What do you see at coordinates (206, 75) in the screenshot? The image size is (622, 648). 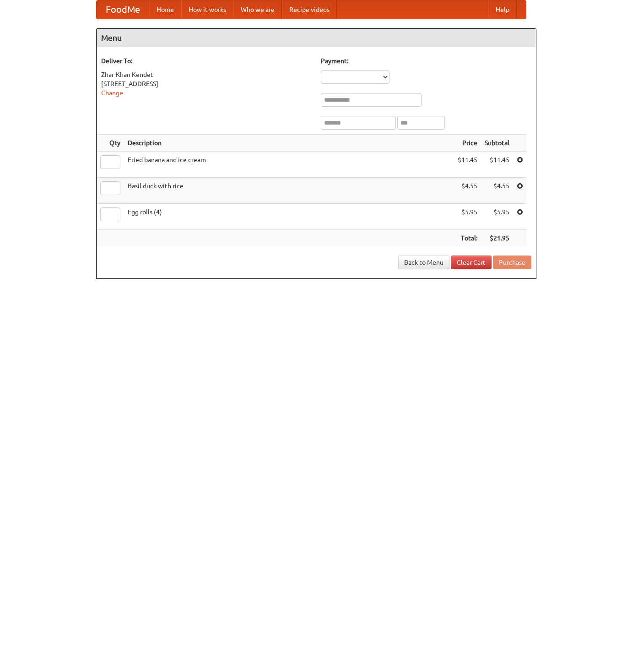 I see `div: Zhar-Khan Kendet` at bounding box center [206, 75].